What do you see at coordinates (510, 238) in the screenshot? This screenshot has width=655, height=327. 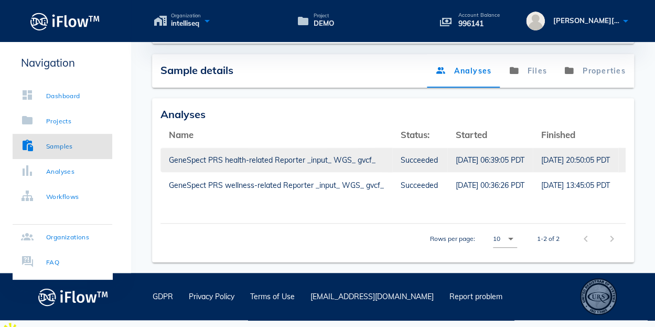 I see `i: arrow_drop_down` at bounding box center [510, 238].